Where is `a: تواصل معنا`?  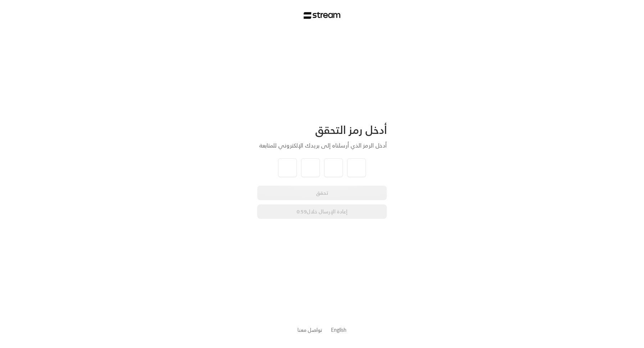 a: تواصل معنا is located at coordinates (310, 330).